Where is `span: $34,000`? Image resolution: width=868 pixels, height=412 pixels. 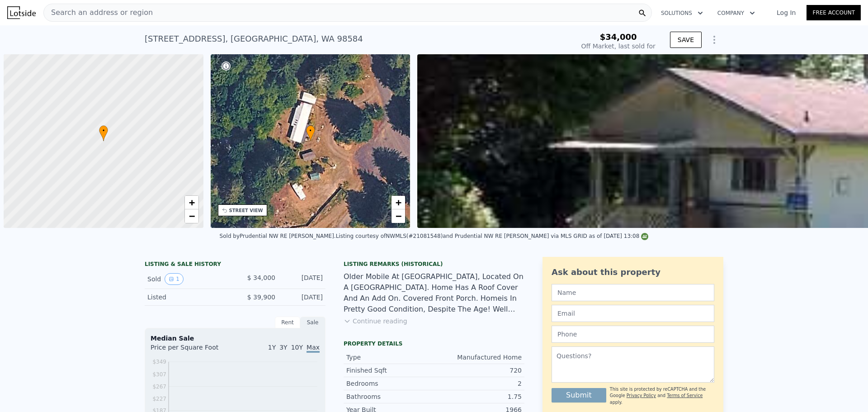 span: $34,000 is located at coordinates (618, 36).